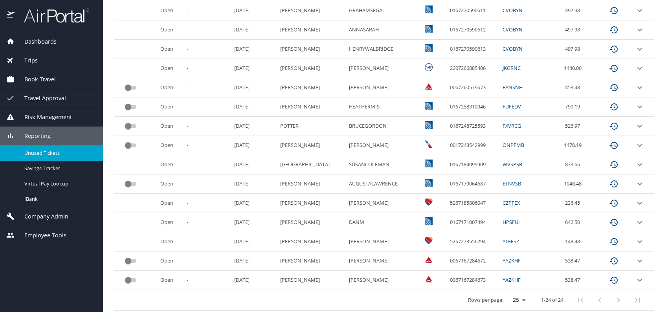  Describe the element at coordinates (473, 184) in the screenshot. I see `td: 0167179064687` at that location.